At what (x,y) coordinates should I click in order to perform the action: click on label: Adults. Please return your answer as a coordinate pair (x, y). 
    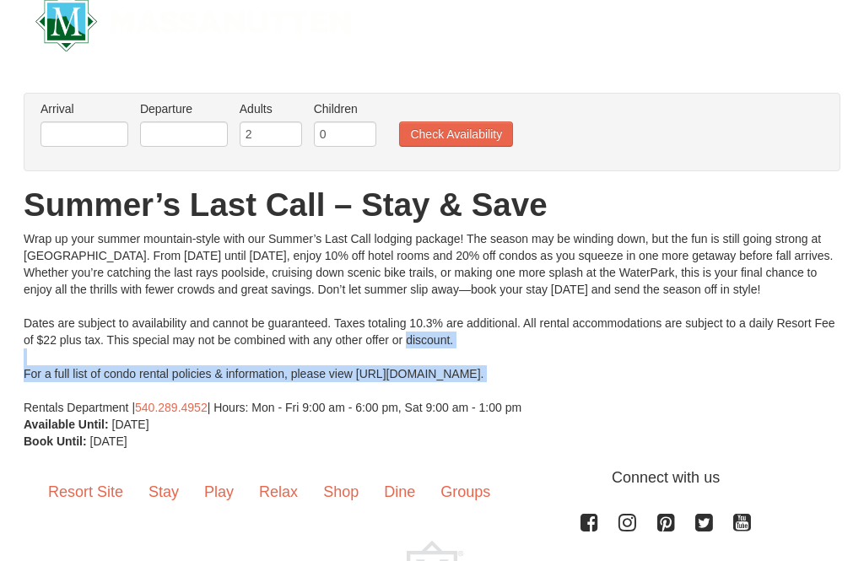
    Looking at the image, I should click on (271, 110).